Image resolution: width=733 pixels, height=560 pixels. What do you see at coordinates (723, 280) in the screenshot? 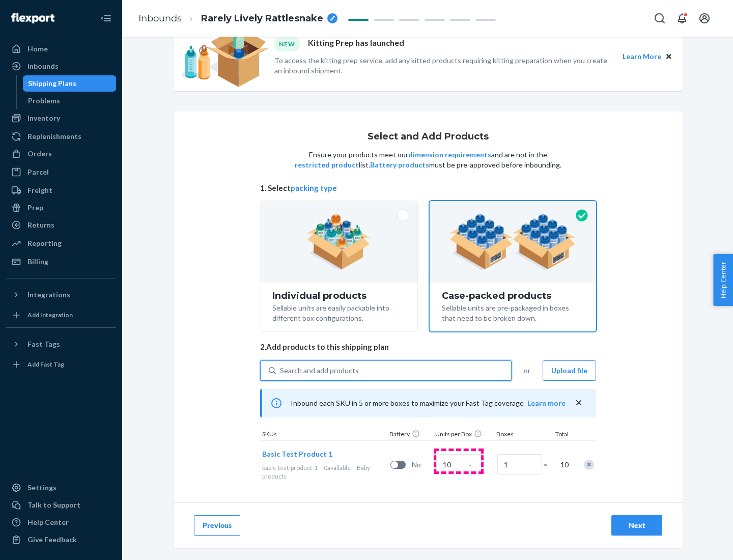
I see `span: Help Center` at bounding box center [723, 280].